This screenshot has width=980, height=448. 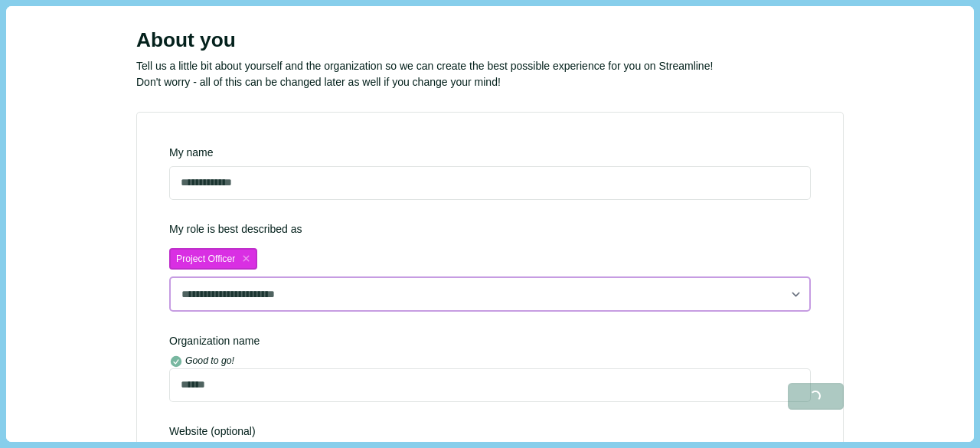 I want to click on div: My name, so click(x=490, y=152).